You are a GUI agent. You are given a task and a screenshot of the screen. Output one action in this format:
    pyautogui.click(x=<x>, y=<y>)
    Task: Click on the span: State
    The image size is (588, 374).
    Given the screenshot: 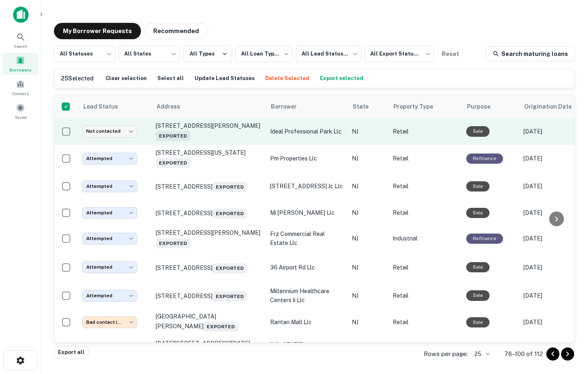 What is the action you would take?
    pyautogui.click(x=366, y=106)
    